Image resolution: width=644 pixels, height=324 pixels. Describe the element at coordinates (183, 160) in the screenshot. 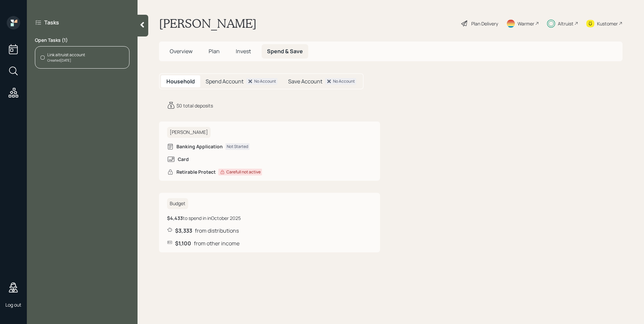

I see `h6: Card` at that location.